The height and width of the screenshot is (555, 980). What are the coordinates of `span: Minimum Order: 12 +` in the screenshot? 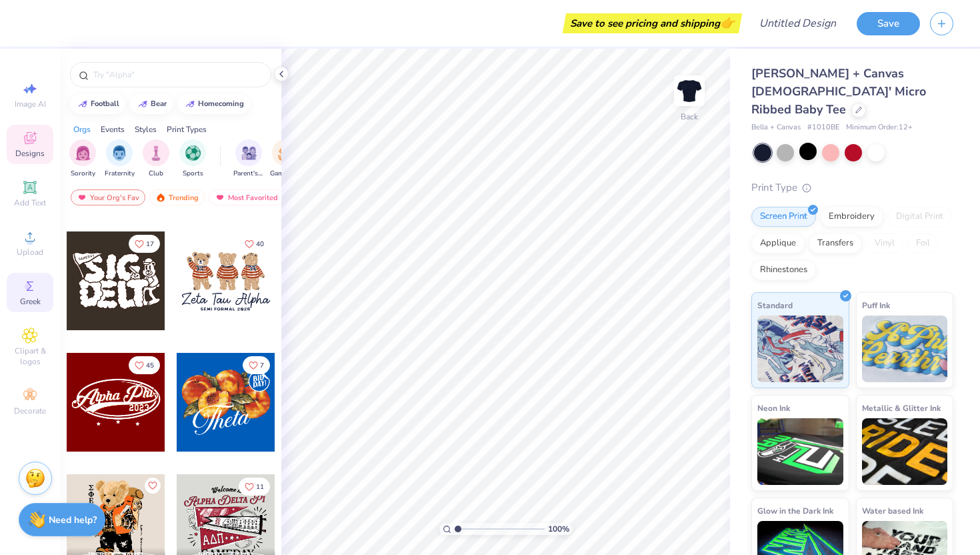 It's located at (879, 127).